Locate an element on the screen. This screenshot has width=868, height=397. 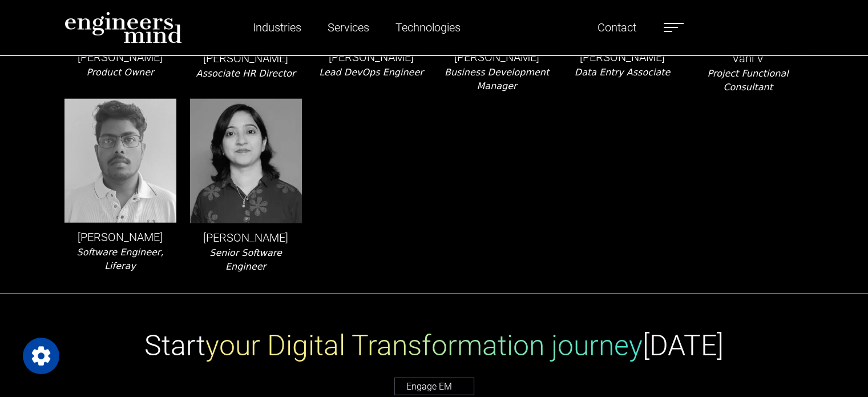
a: Technologies is located at coordinates (428, 28).